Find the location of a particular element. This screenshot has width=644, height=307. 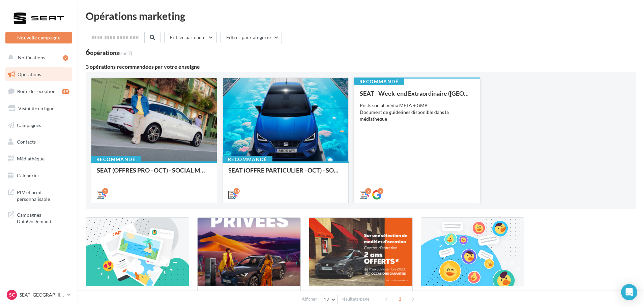

div: SEAT (OFFRES PRO - OCT) - SOCIAL MEDIA is located at coordinates (154, 173).